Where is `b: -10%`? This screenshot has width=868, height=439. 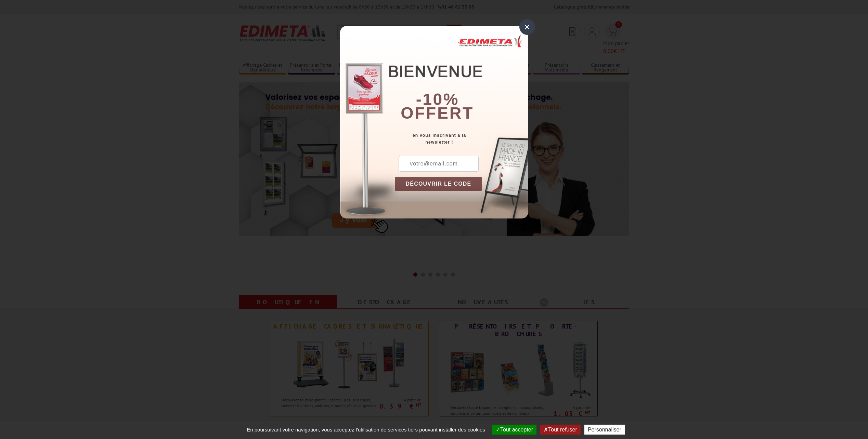 b: -10% is located at coordinates (438, 99).